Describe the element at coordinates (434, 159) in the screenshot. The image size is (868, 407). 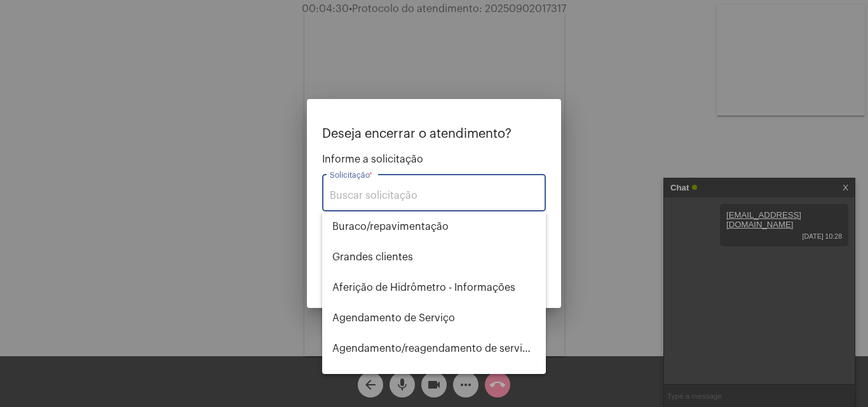
I see `span: Informe a solicitação` at that location.